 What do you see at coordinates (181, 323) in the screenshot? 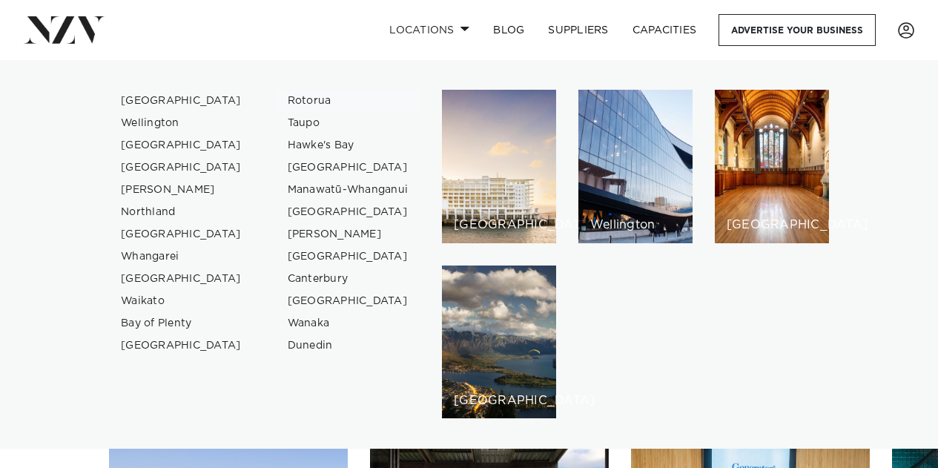
I see `a: Bay of Plenty` at bounding box center [181, 323].